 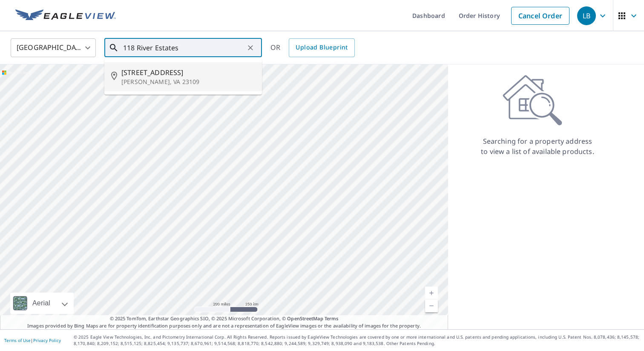 I want to click on a: Terms, so click(x=331, y=318).